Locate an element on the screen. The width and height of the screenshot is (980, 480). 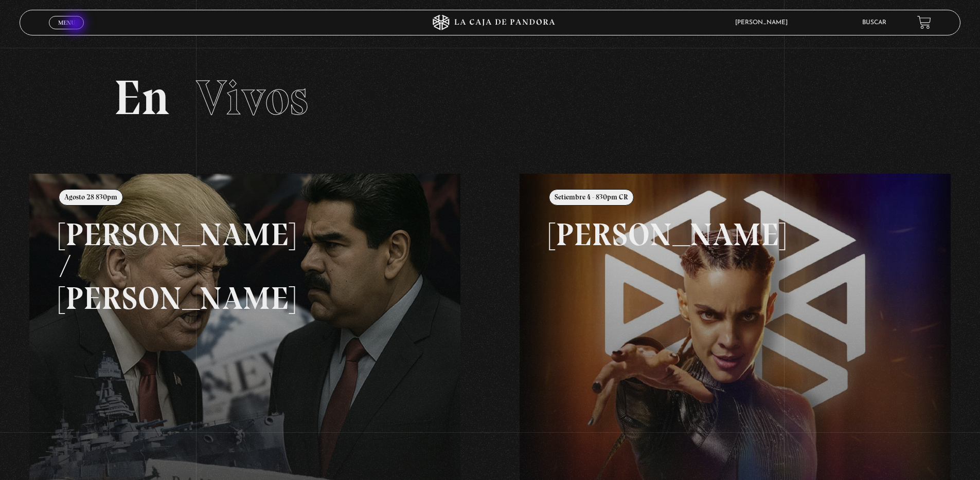
h2: En is located at coordinates (490, 98).